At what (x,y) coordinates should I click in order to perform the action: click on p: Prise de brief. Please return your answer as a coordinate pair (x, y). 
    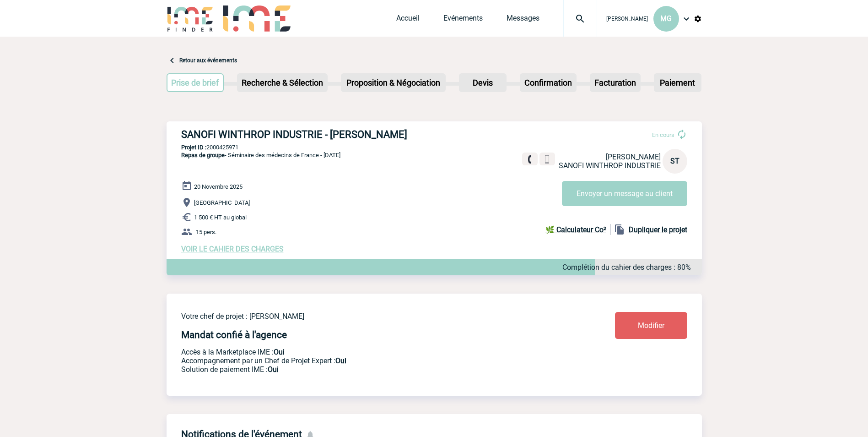
    Looking at the image, I should click on (195, 82).